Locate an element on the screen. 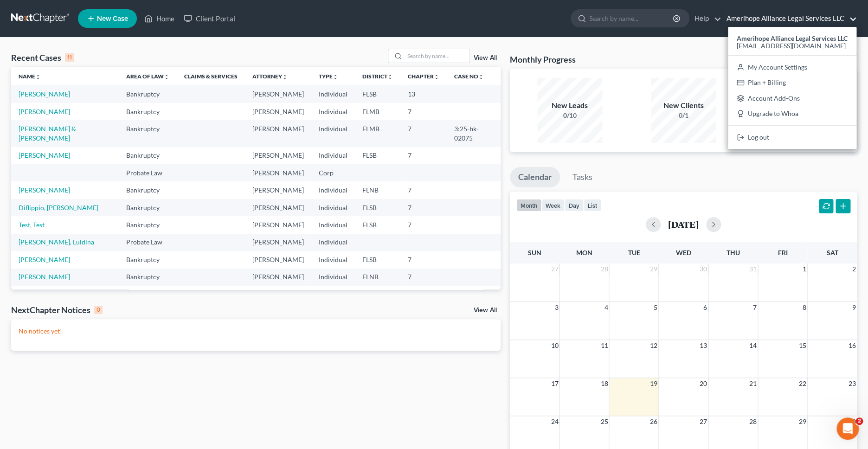  span: 29 is located at coordinates (653, 269).